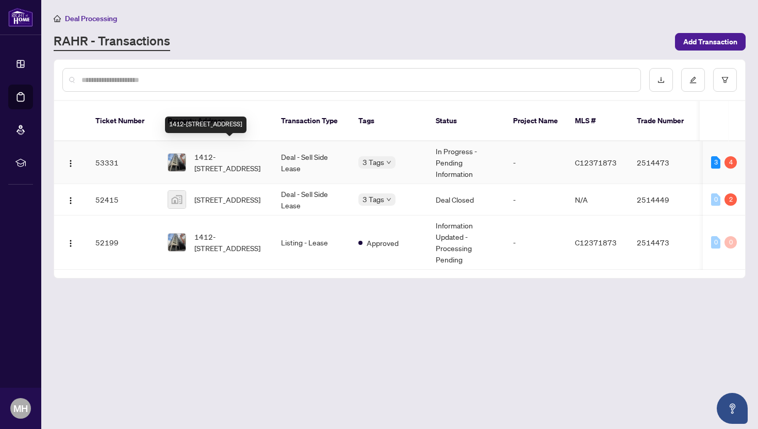 Image resolution: width=758 pixels, height=429 pixels. Describe the element at coordinates (123, 242) in the screenshot. I see `td: 52199` at that location.